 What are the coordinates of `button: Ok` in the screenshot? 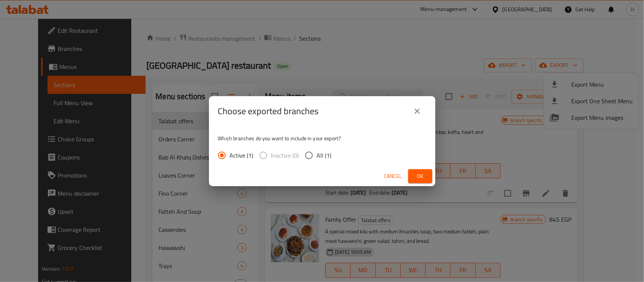 It's located at (420, 176).